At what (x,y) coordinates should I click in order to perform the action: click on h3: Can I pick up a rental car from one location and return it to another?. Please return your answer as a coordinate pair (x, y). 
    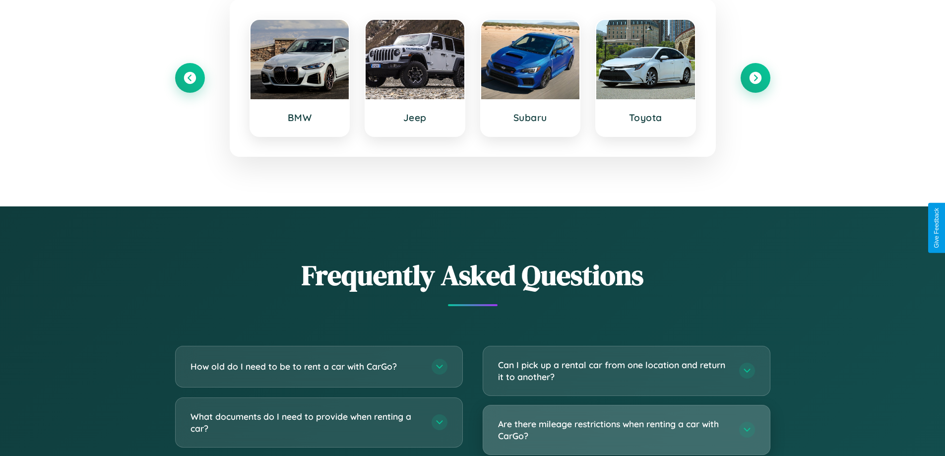
    Looking at the image, I should click on (614, 371).